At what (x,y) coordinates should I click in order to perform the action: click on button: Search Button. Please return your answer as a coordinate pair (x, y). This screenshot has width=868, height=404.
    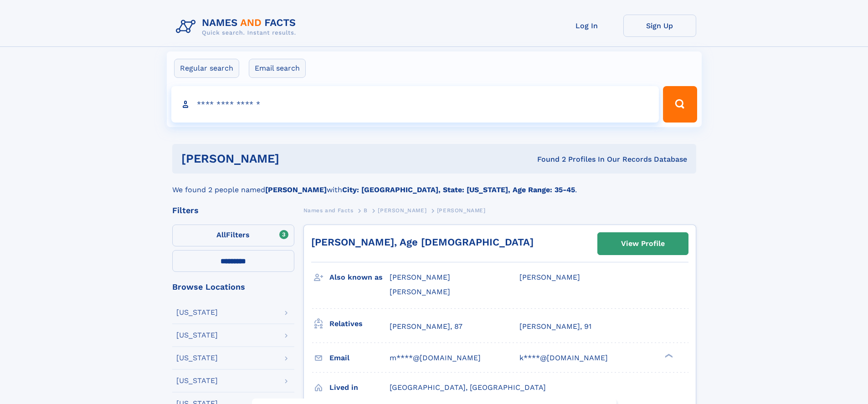
    Looking at the image, I should click on (680, 105).